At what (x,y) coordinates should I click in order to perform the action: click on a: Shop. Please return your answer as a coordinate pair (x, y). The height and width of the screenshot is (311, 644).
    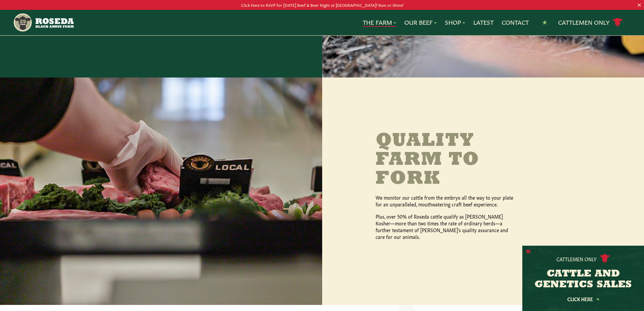
    Looking at the image, I should click on (455, 22).